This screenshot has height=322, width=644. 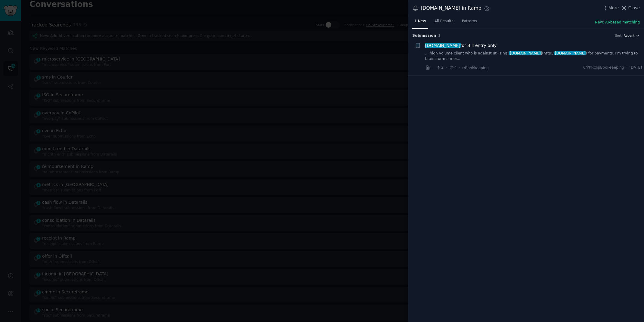 What do you see at coordinates (629, 35) in the screenshot?
I see `span: Recent` at bounding box center [629, 35].